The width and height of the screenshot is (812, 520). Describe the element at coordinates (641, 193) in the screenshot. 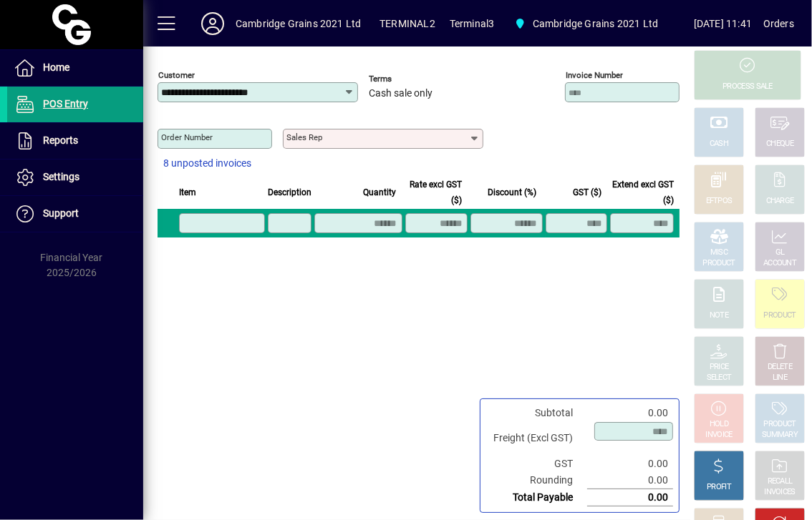

I see `span: Extend excl GST ($)` at that location.